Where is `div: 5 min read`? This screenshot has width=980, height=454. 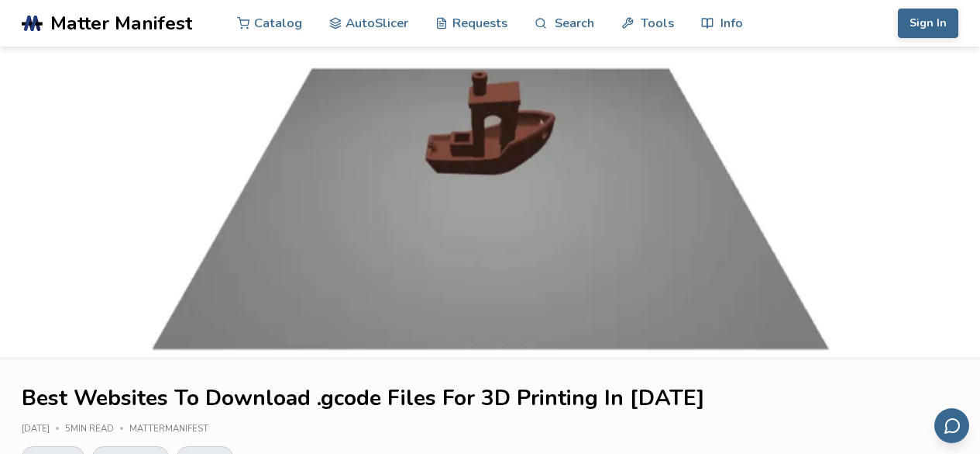
div: 5 min read is located at coordinates (97, 429).